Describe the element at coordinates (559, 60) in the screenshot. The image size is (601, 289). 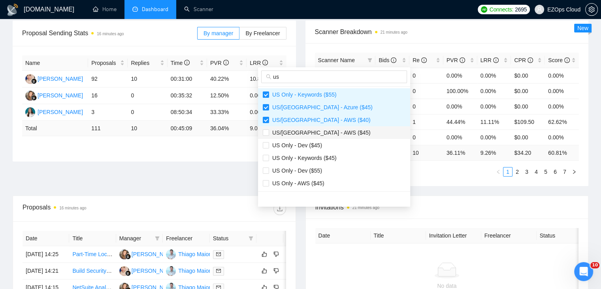
I see `span: Score` at that location.